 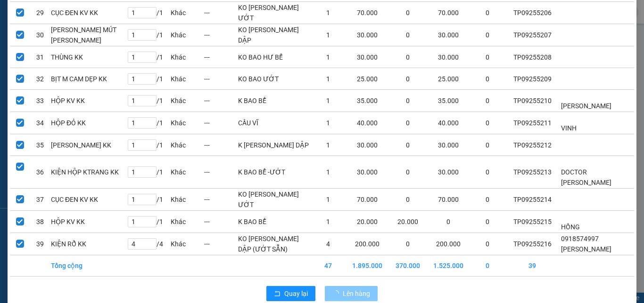 What do you see at coordinates (40, 100) in the screenshot?
I see `td: 33` at bounding box center [40, 100].